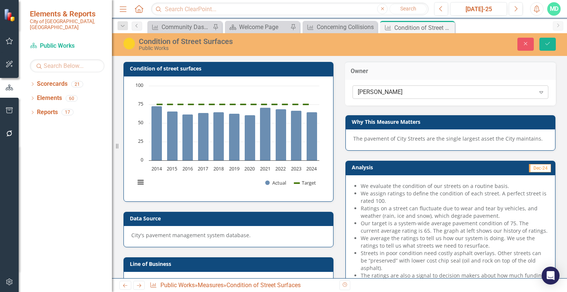 The width and height of the screenshot is (567, 292). Describe the element at coordinates (312, 136) in the screenshot. I see `path: 2024, 65. Actual.` at that location.